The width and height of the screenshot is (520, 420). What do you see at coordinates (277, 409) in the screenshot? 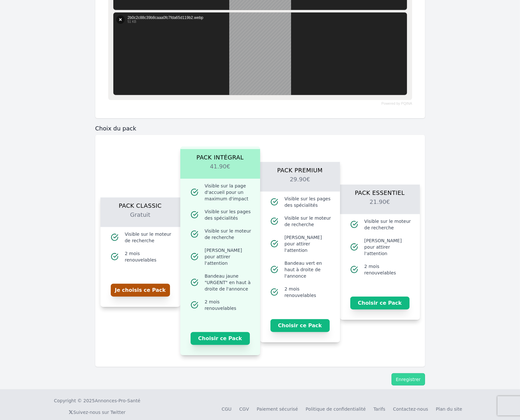
I see `a: Paiement sécurisé` at bounding box center [277, 409].